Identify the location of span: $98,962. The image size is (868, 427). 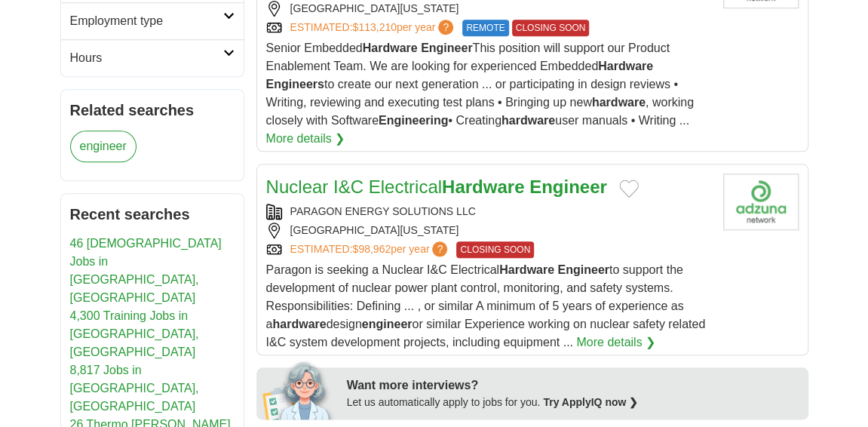
(371, 249).